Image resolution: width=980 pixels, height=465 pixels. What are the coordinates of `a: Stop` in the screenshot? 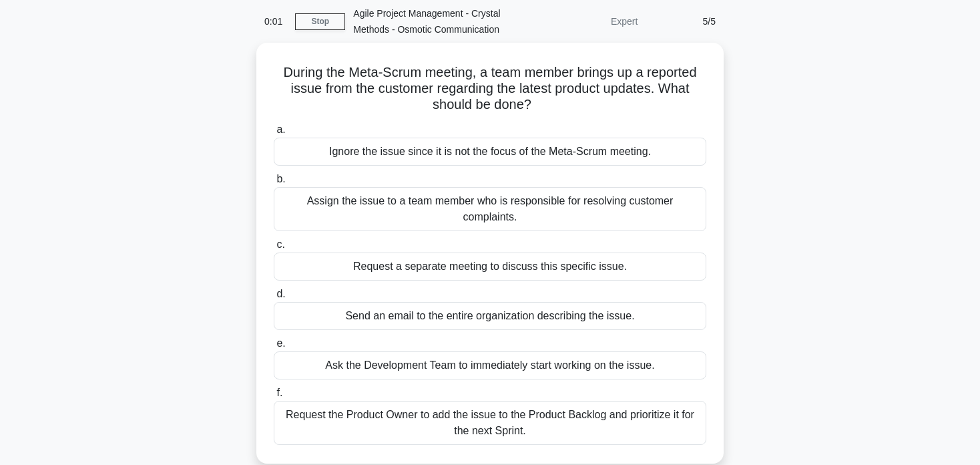 It's located at (320, 22).